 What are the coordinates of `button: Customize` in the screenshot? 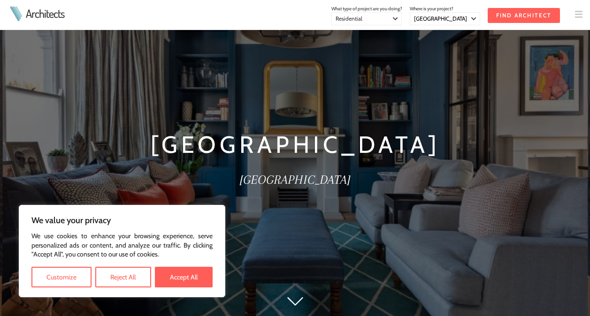 It's located at (61, 277).